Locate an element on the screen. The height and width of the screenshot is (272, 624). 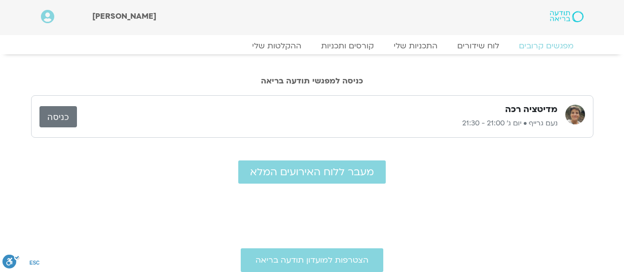
h3: מדיטציה רכה is located at coordinates (532, 110).